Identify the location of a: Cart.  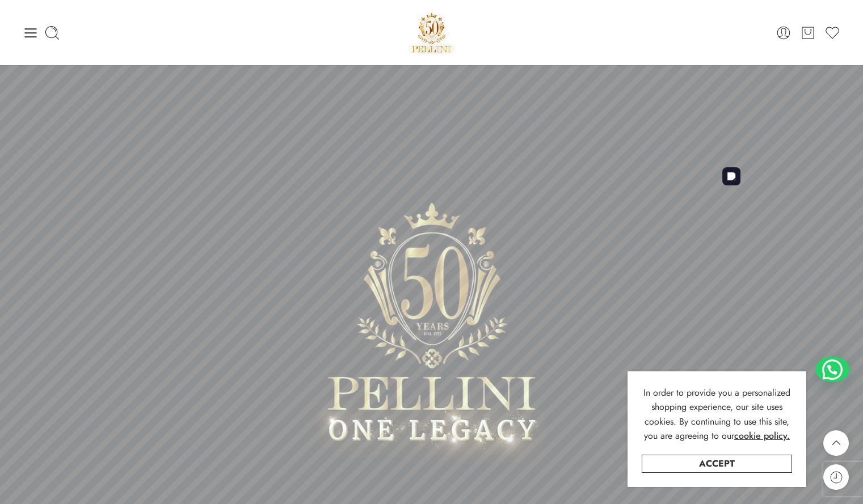
(808, 33).